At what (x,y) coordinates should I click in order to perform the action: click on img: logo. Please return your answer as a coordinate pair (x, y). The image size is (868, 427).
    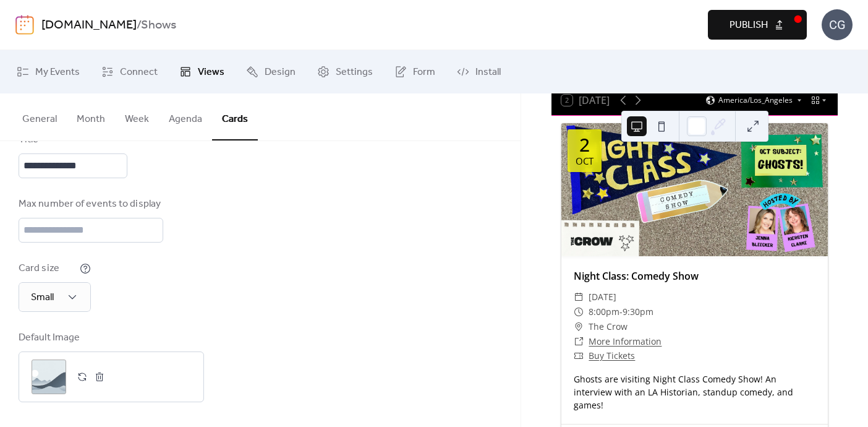
    Looking at the image, I should click on (25, 25).